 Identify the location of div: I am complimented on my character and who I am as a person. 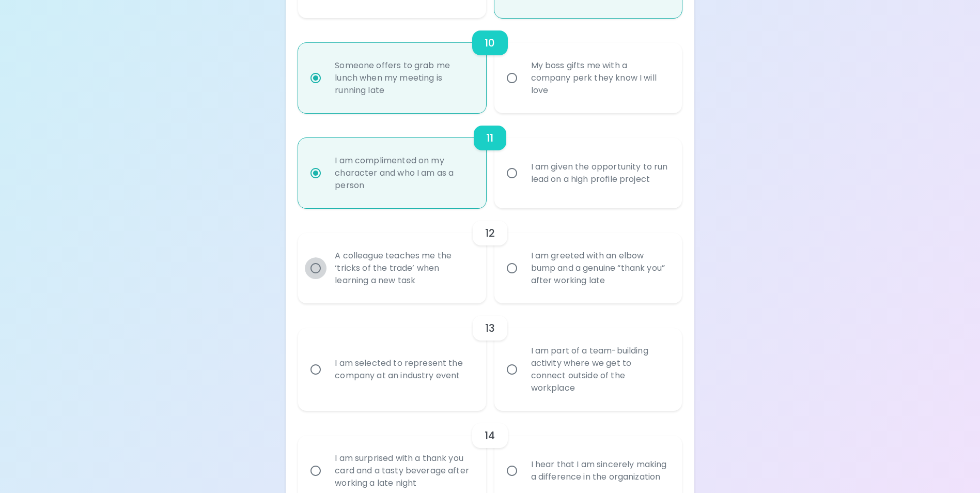
(403, 173).